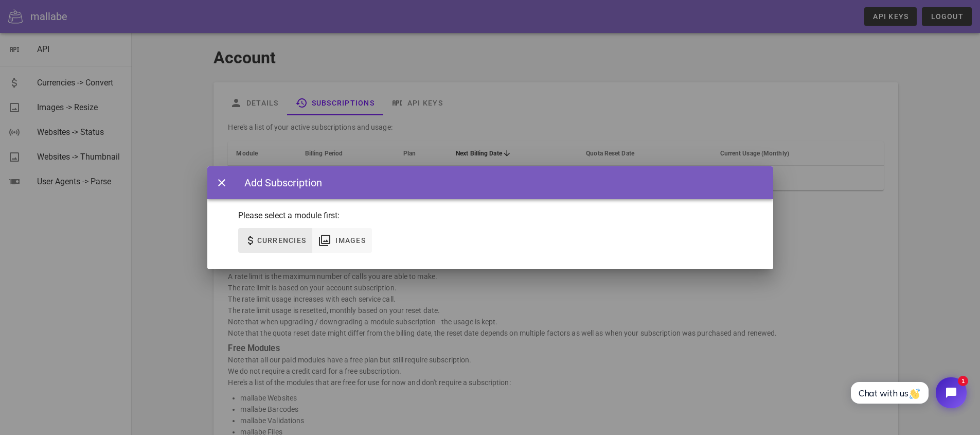  I want to click on p: Please select a module first:, so click(491, 216).